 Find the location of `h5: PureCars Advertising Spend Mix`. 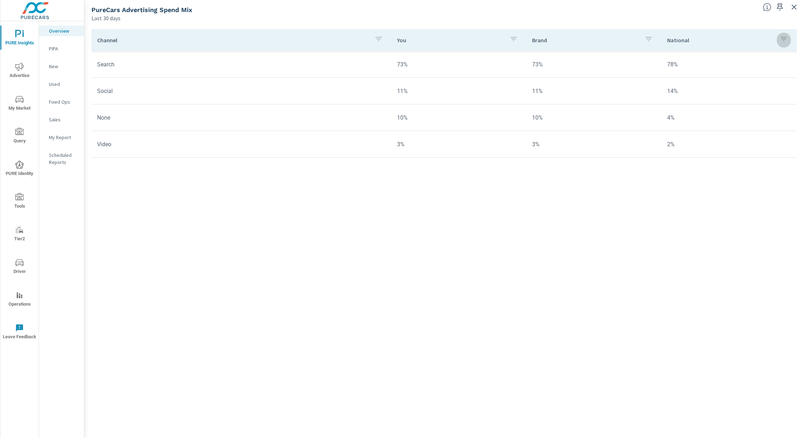

h5: PureCars Advertising Spend Mix is located at coordinates (142, 10).